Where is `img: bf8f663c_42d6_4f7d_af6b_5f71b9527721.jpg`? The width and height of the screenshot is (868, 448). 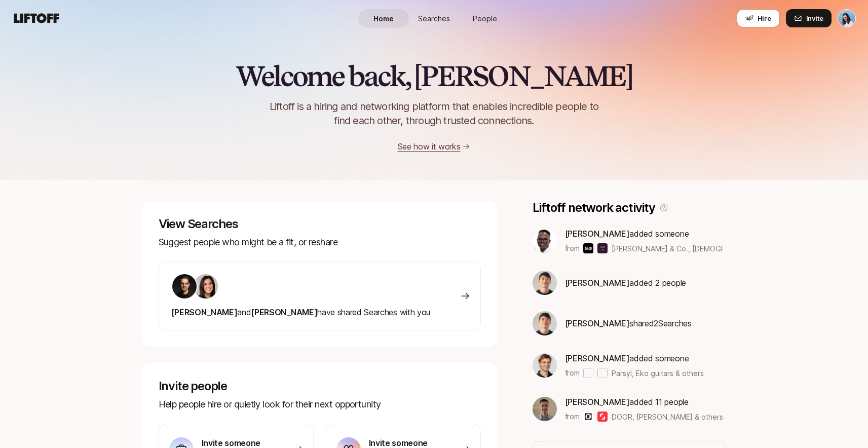
img: bf8f663c_42d6_4f7d_af6b_5f71b9527721.jpg is located at coordinates (545, 409).